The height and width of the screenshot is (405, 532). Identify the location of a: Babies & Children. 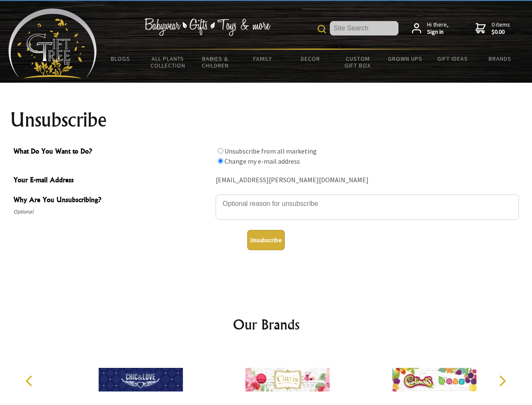
(216, 62).